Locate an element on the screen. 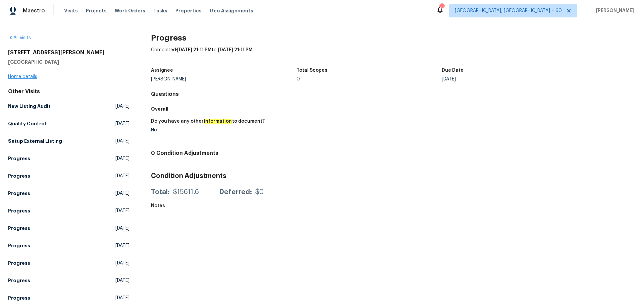 Image resolution: width=644 pixels, height=308 pixels. div: Completed: to is located at coordinates (393, 55).